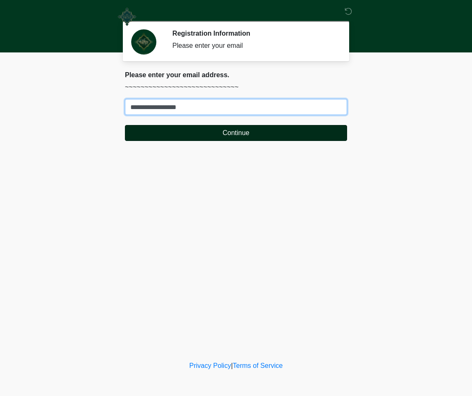 The image size is (472, 396). Describe the element at coordinates (127, 17) in the screenshot. I see `img: The Aesthetic Parlour Logo` at that location.